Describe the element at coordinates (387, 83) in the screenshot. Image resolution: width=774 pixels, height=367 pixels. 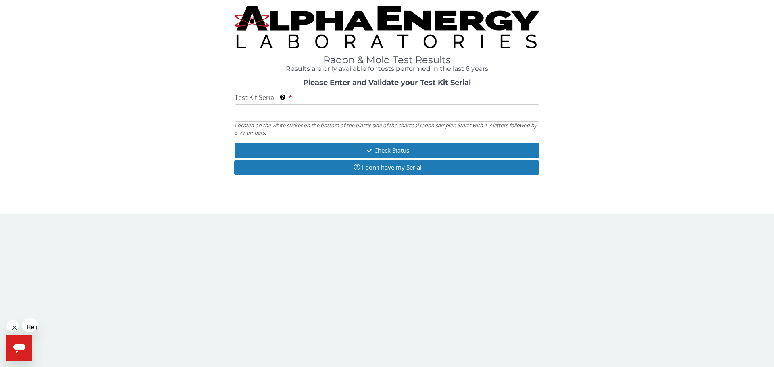
I see `strong: Please Enter and Validate your Test Kit Serial` at that location.